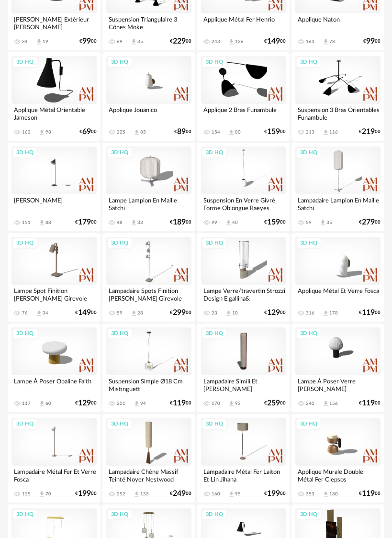 The image size is (392, 538). I want to click on div: 126, so click(239, 41).